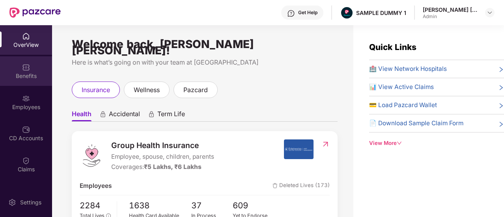 The image size is (504, 217). I want to click on span: 🏥 View Network Hospitals, so click(408, 69).